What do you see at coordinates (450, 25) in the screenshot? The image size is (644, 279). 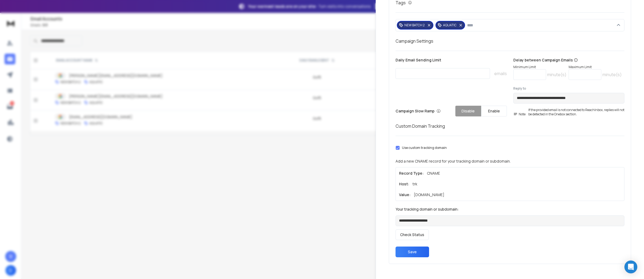 I see `p: AQUATIC` at bounding box center [450, 25].